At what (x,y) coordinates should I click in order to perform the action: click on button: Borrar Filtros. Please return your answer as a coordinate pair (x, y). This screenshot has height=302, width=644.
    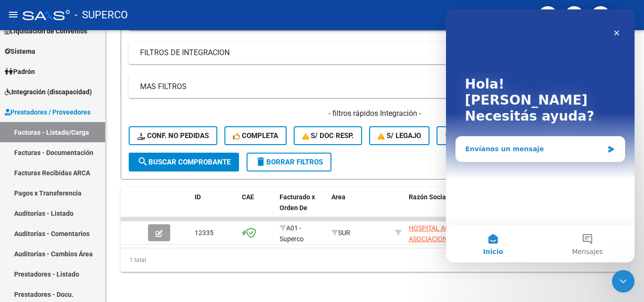
    Looking at the image, I should click on (289, 162).